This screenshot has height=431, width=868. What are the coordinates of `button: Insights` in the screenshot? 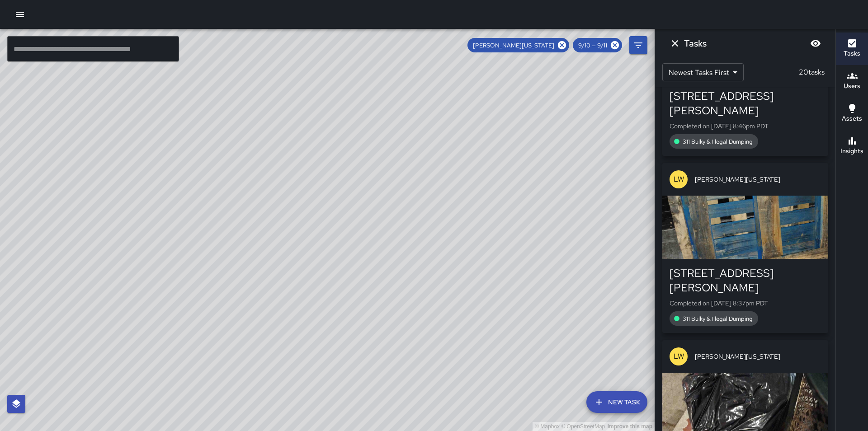 It's located at (852, 147).